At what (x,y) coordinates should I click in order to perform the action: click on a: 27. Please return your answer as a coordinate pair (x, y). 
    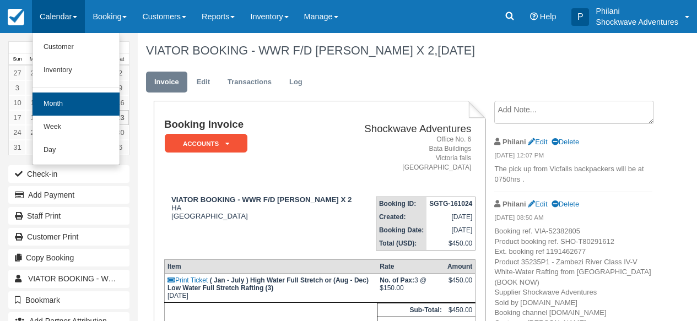
    Looking at the image, I should click on (17, 73).